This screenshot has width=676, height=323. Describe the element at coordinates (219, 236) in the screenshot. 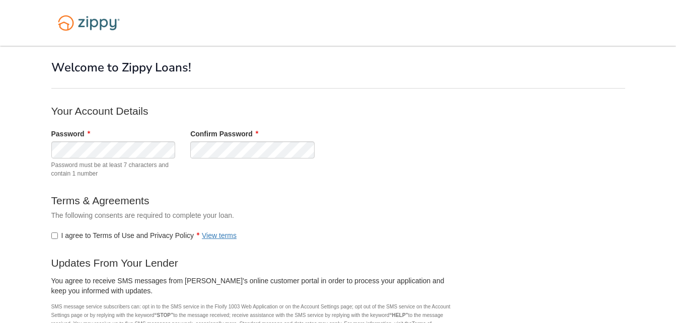

I see `a: View terms` at that location.